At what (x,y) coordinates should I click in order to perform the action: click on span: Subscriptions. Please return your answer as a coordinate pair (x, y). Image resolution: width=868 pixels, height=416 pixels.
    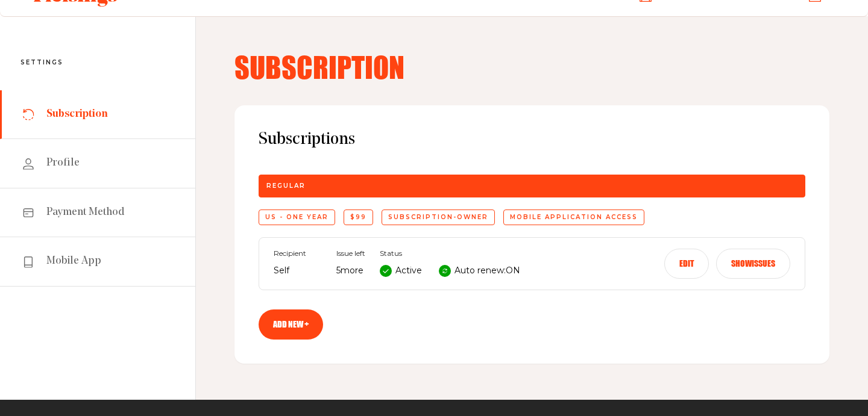
    Looking at the image, I should click on (531, 140).